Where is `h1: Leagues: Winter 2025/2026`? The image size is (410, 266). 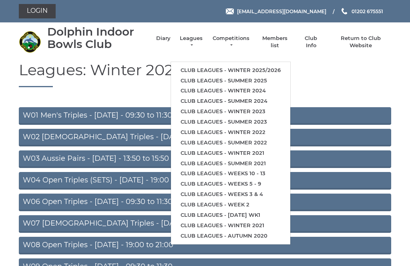 h1: Leagues: Winter 2025/2026 is located at coordinates (205, 74).